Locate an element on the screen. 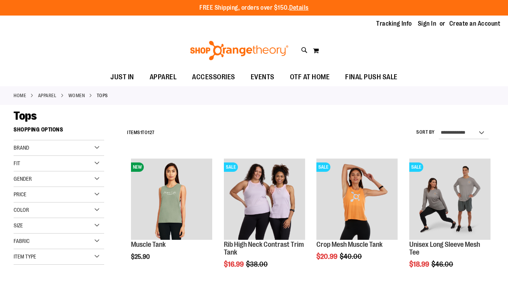 The width and height of the screenshot is (508, 281). span: Tops is located at coordinates (25, 116).